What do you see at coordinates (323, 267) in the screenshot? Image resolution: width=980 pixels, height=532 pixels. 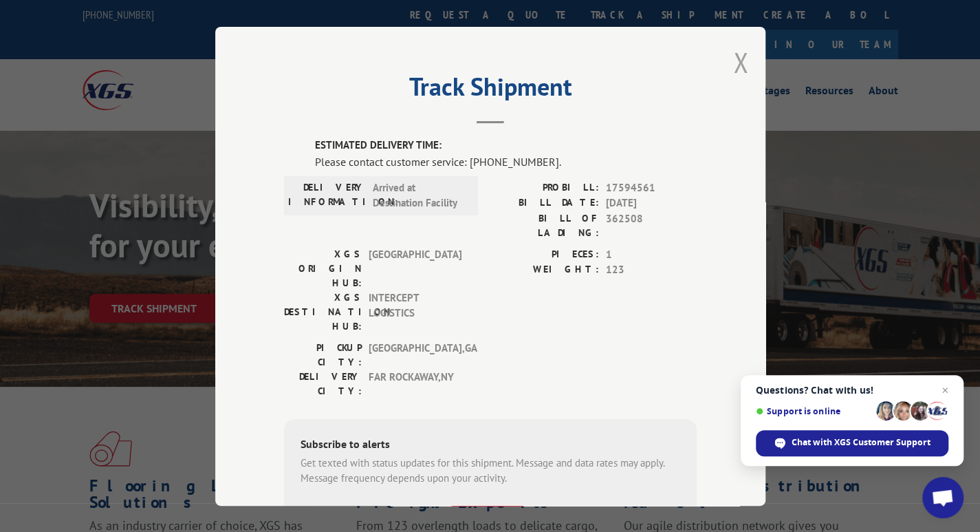 I see `label: XGS ORIGIN HUB:` at bounding box center [323, 267].